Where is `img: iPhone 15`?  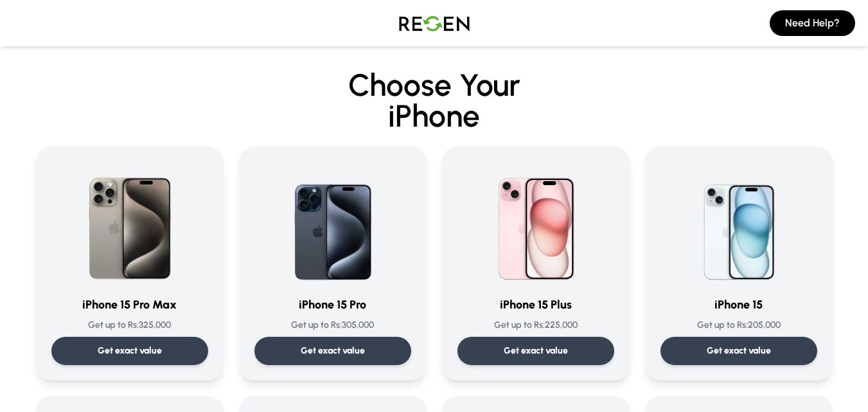
img: iPhone 15 is located at coordinates (738, 224).